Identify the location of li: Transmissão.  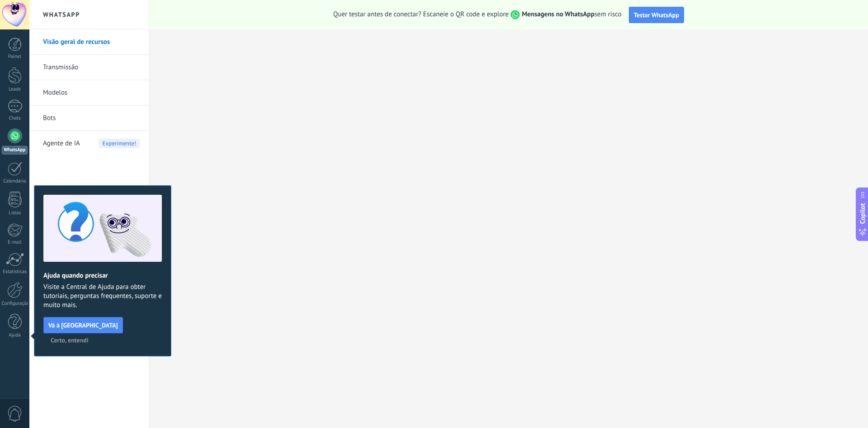
(89, 67).